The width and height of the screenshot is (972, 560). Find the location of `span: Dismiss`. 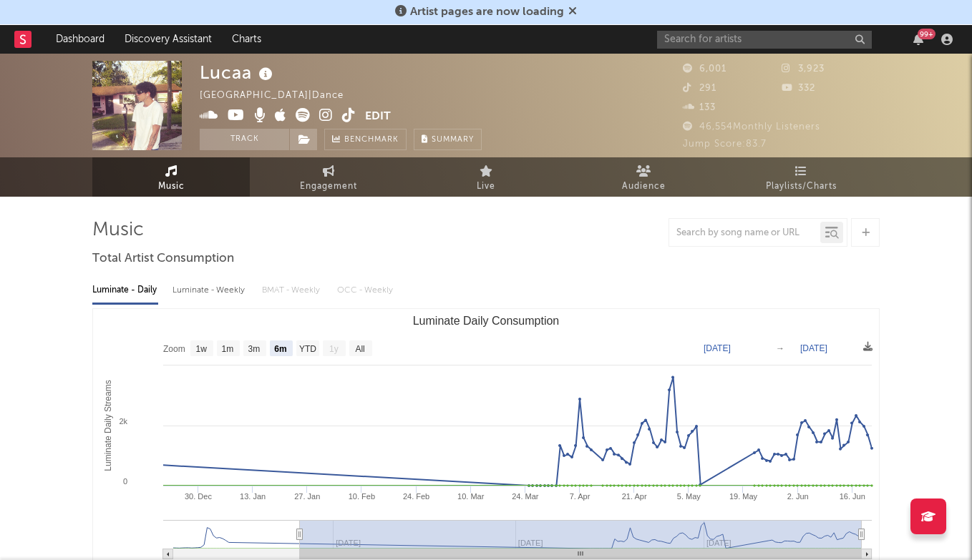

span: Dismiss is located at coordinates (572, 12).